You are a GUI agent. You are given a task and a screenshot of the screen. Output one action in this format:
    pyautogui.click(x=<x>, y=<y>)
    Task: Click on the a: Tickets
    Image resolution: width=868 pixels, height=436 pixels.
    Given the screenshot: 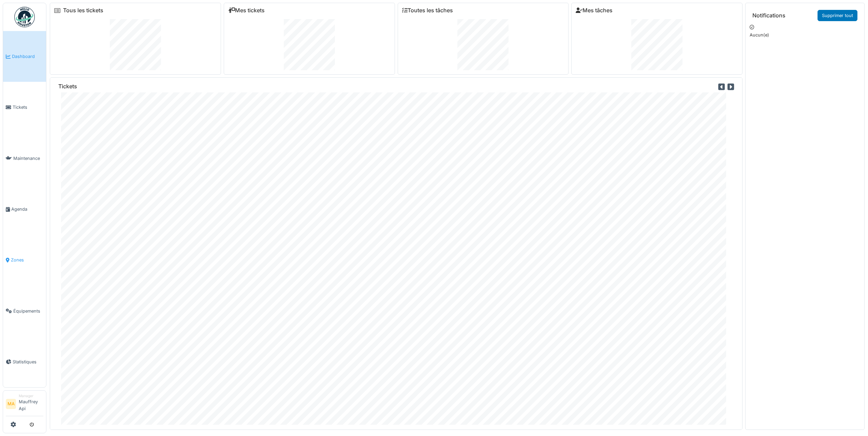 What is the action you would take?
    pyautogui.click(x=24, y=107)
    